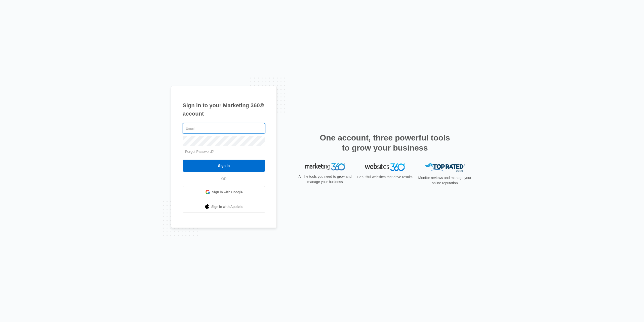 The width and height of the screenshot is (644, 322). I want to click on a: Forgot Password?, so click(199, 152).